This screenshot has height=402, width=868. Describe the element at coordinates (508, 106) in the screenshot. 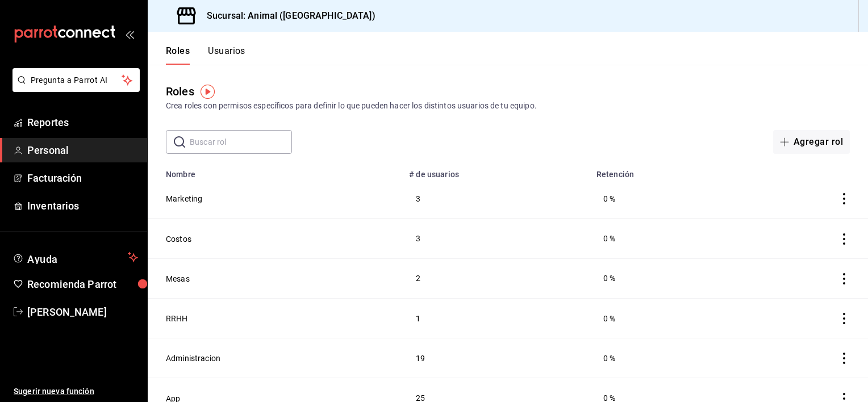

I see `div: Crea roles con permisos específicos para definir lo que pueden hacer los distintos usuarios de tu...` at that location.